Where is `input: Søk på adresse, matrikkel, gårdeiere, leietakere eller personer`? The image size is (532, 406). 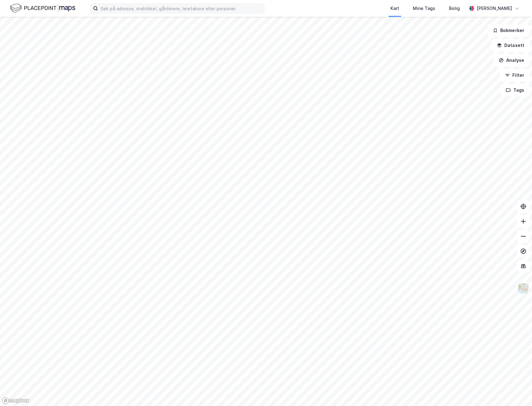
input: Søk på adresse, matrikkel, gårdeiere, leietakere eller personer is located at coordinates (181, 9).